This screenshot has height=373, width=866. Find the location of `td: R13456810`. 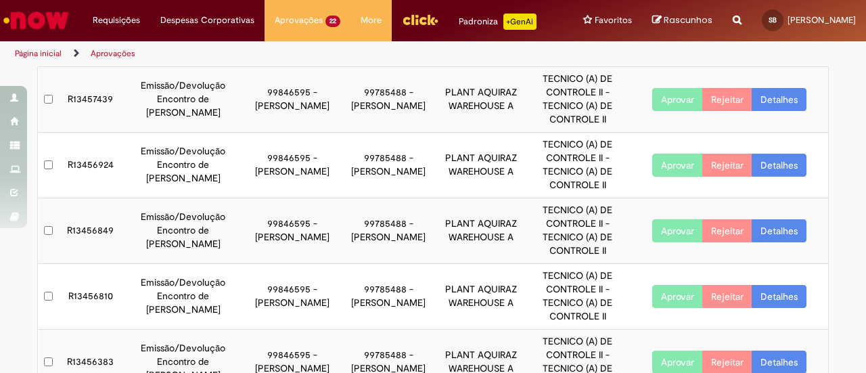

td: R13456810 is located at coordinates (90, 296).